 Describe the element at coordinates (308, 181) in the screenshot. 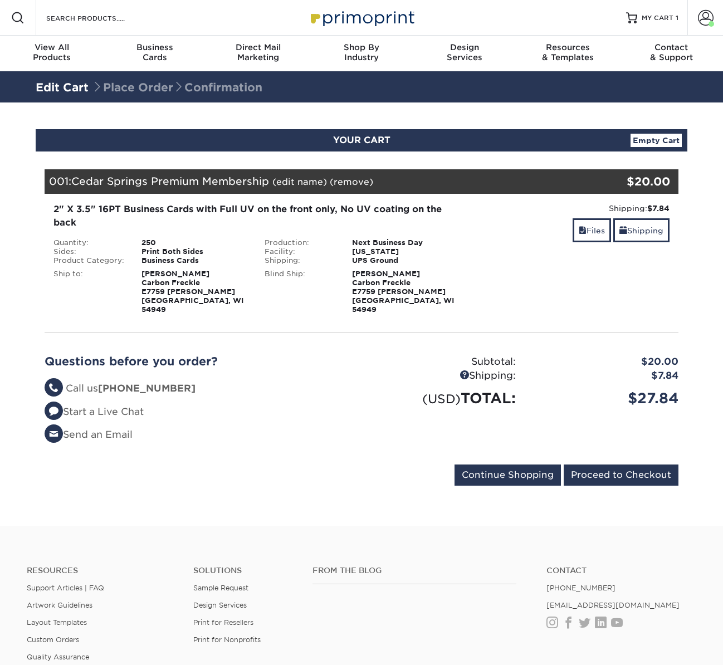

I see `div: 001:` at that location.